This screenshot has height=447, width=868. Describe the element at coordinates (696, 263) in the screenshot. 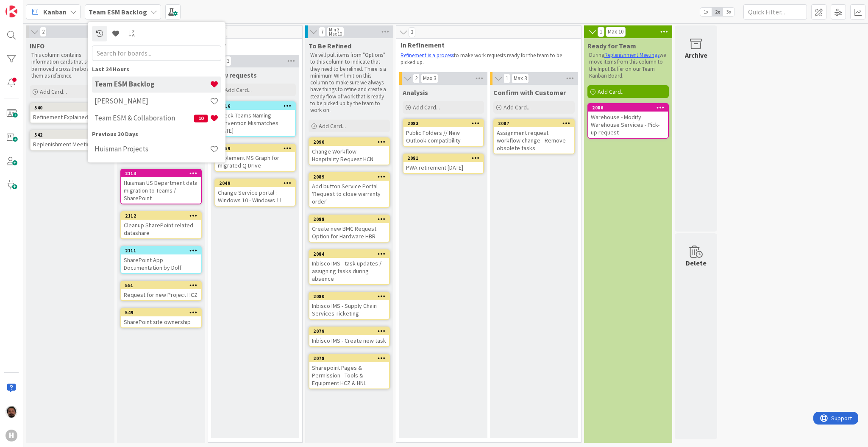

I see `div: Delete` at that location.